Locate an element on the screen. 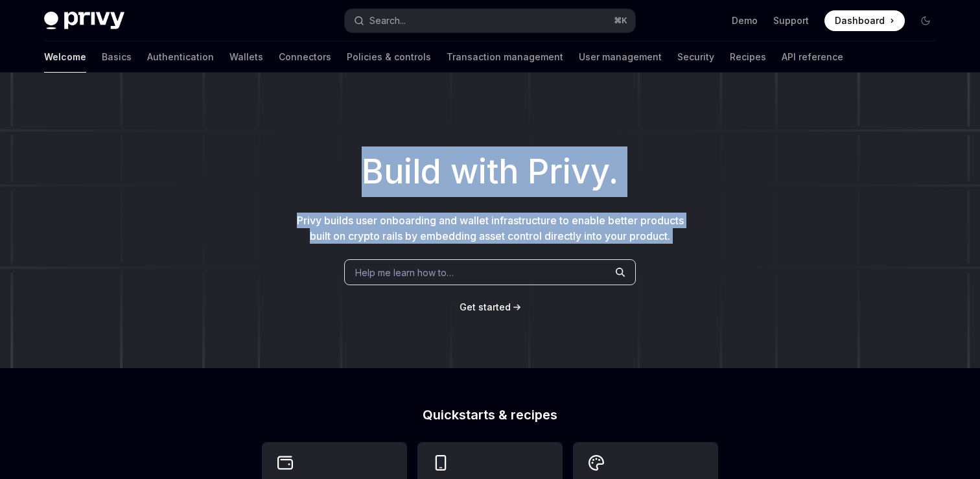 The height and width of the screenshot is (479, 980). a: Basics is located at coordinates (116, 57).